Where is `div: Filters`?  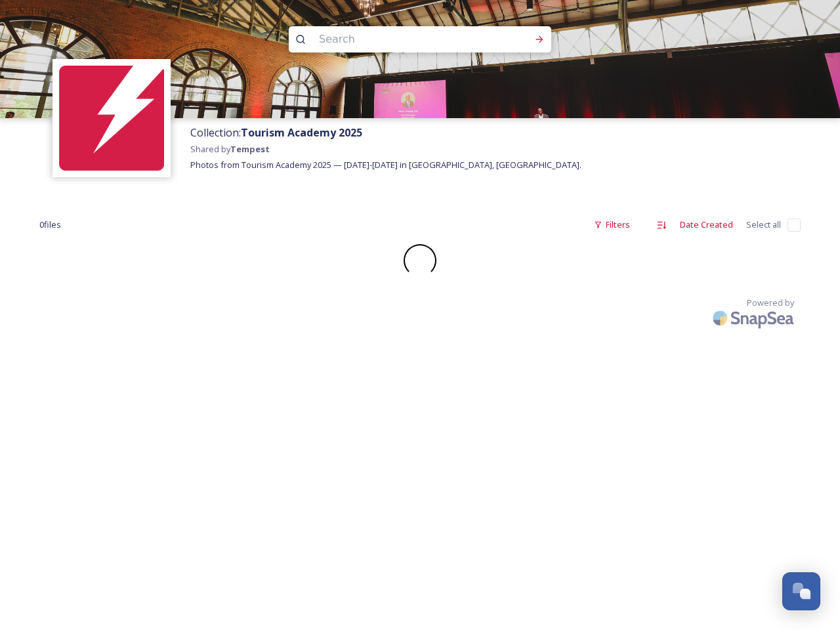
div: Filters is located at coordinates (612, 224).